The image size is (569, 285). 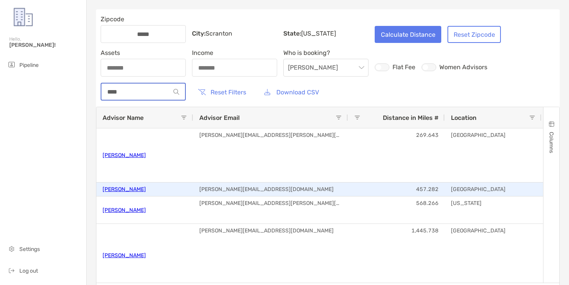 I want to click on span: Pipeline, so click(x=29, y=65).